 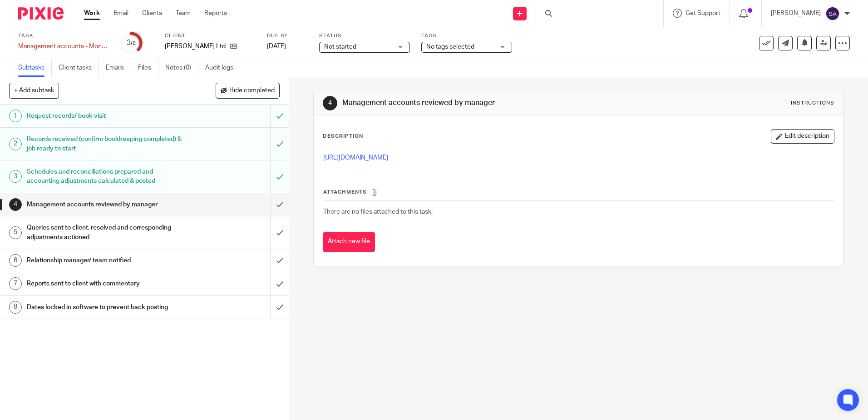 What do you see at coordinates (91, 13) in the screenshot?
I see `a: Work` at bounding box center [91, 13].